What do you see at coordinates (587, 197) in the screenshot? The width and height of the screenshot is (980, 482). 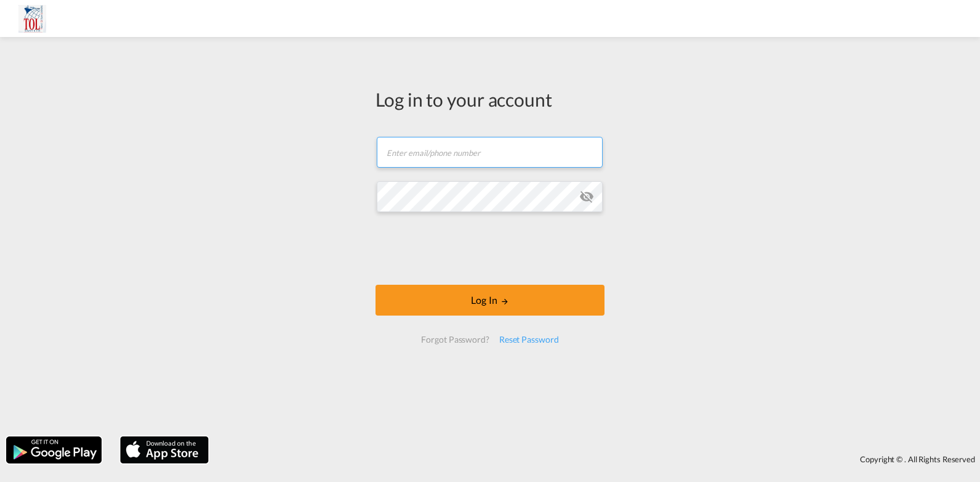 I see `md-icon: icon-eye-off` at bounding box center [587, 197].